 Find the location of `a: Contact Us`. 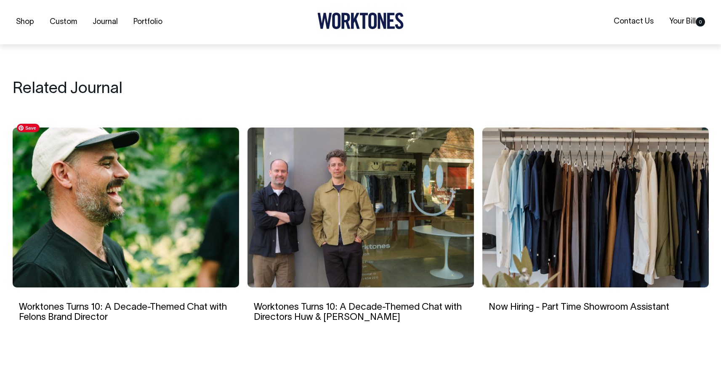

a: Contact Us is located at coordinates (634, 21).